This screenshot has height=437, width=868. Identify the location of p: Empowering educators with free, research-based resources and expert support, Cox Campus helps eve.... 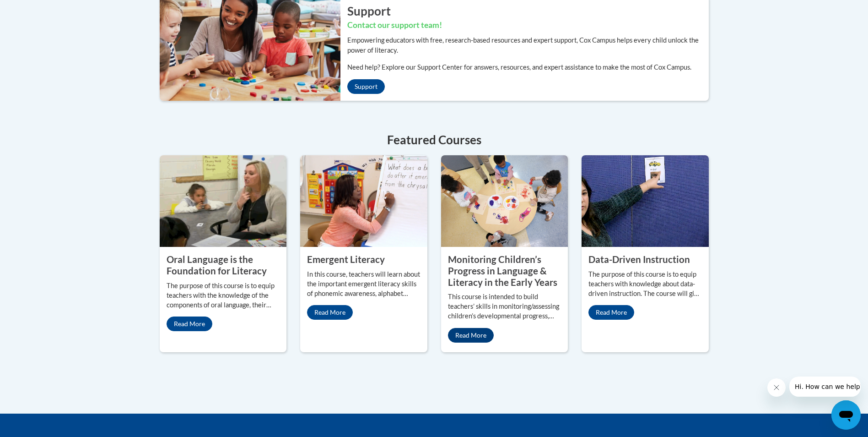
(528, 45).